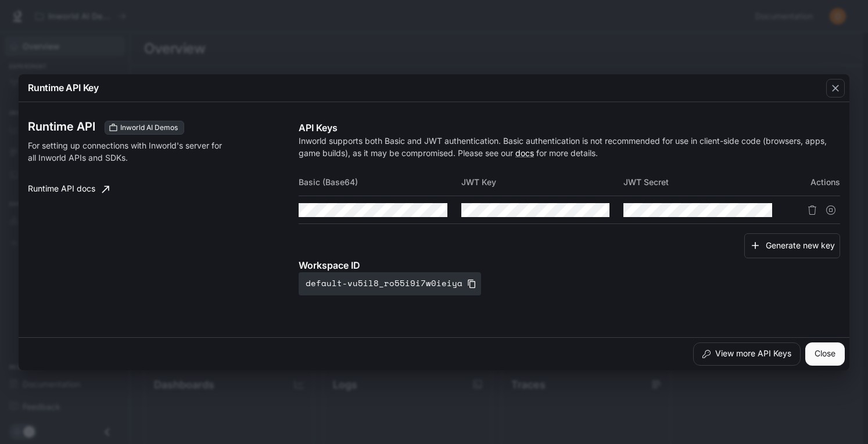 The height and width of the screenshot is (444, 868). Describe the element at coordinates (704, 182) in the screenshot. I see `th: JWT Secret` at that location.